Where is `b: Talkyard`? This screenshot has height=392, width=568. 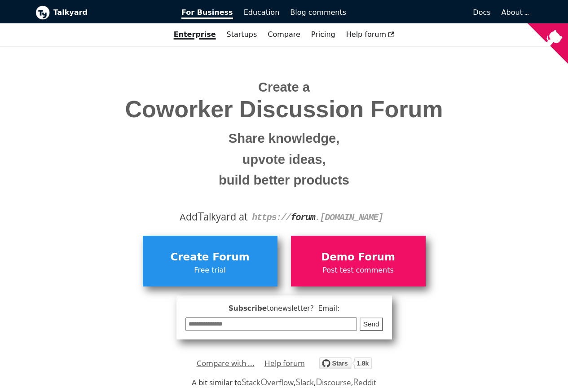
b: Talkyard is located at coordinates (111, 13).